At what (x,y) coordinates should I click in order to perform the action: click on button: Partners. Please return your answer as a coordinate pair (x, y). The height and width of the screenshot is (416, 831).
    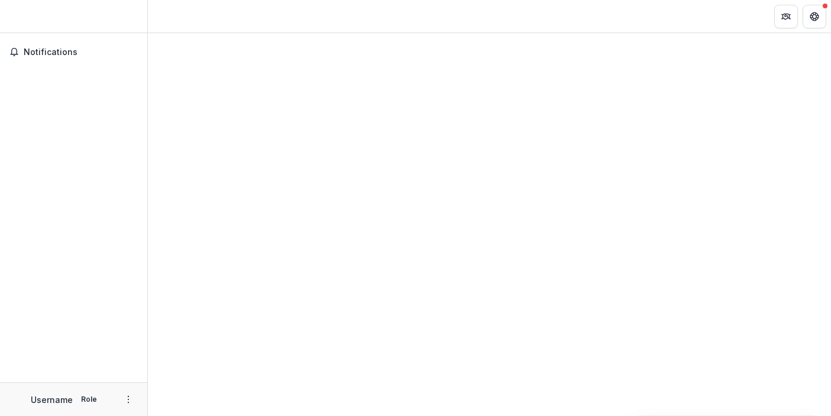
    Looking at the image, I should click on (786, 17).